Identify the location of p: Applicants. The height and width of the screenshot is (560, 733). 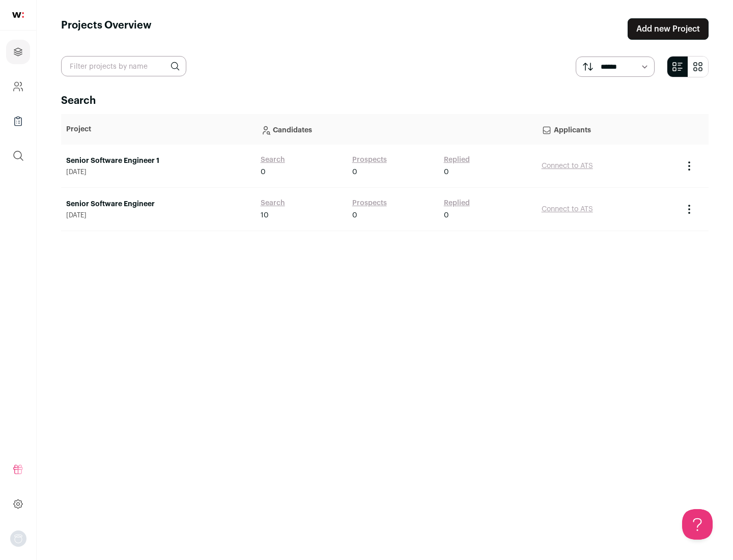
(608, 129).